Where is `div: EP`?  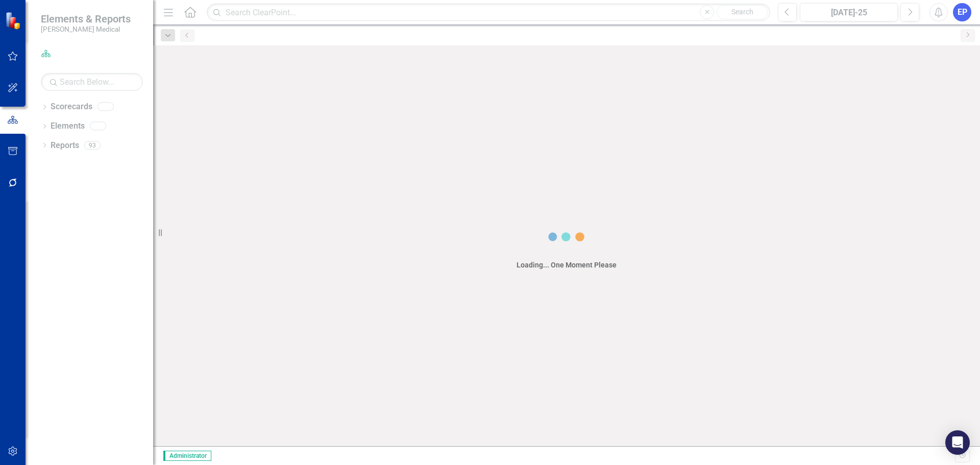 div: EP is located at coordinates (962, 13).